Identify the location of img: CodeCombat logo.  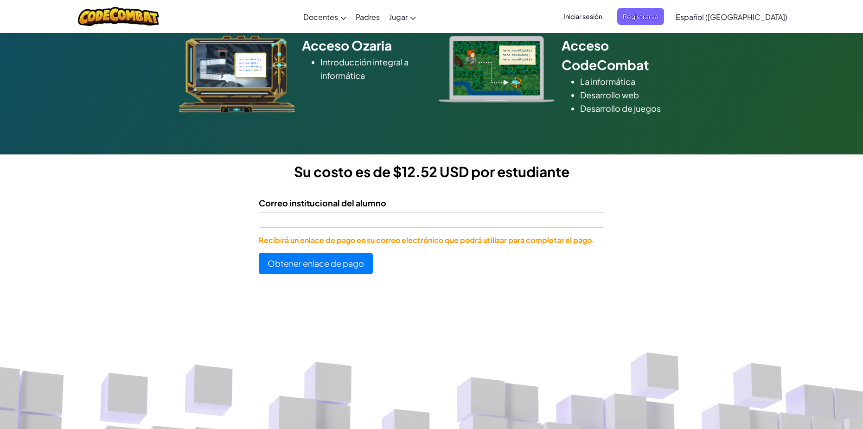
(118, 16).